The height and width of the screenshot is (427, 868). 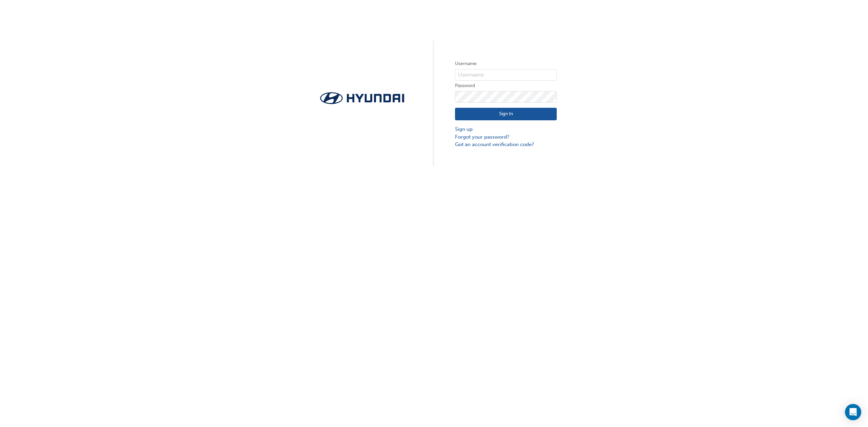 I want to click on img: Trak, so click(x=362, y=98).